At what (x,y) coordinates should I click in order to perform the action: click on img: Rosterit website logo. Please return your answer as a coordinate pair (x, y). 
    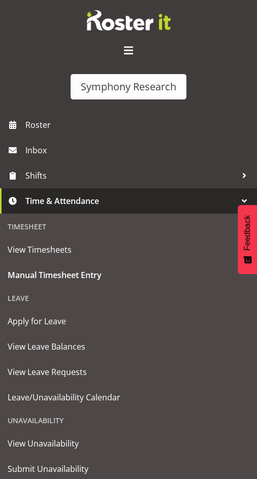
    Looking at the image, I should click on (128, 20).